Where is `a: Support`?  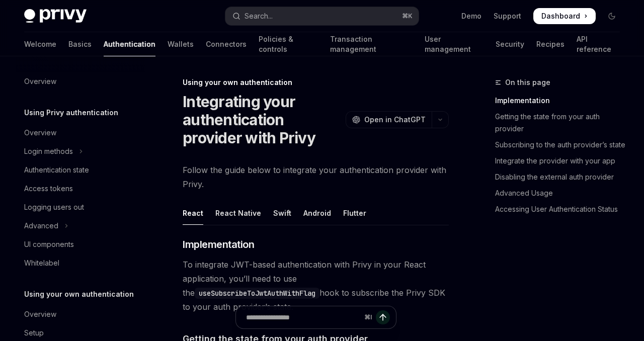 a: Support is located at coordinates (507, 16).